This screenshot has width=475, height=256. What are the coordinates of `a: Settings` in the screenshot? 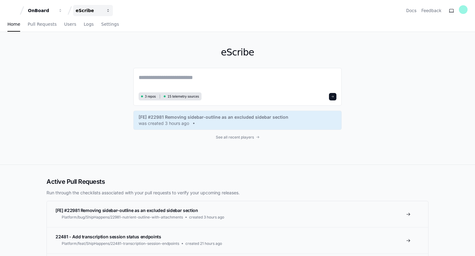 It's located at (110, 24).